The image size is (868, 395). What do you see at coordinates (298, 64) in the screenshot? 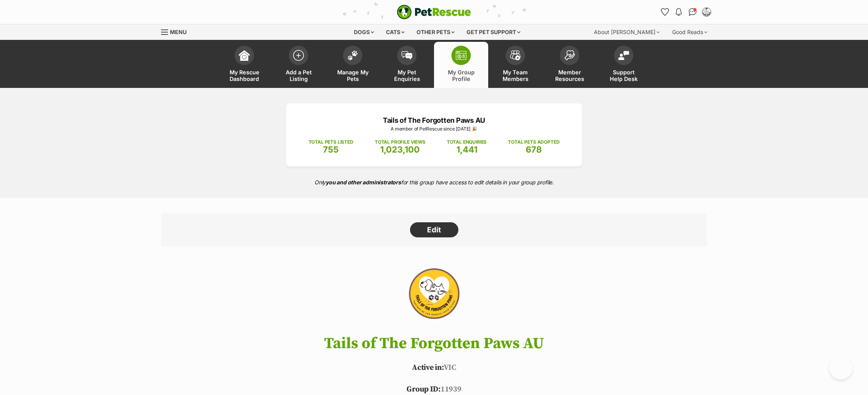
I see `a: Add a Pet Listing` at bounding box center [298, 64].